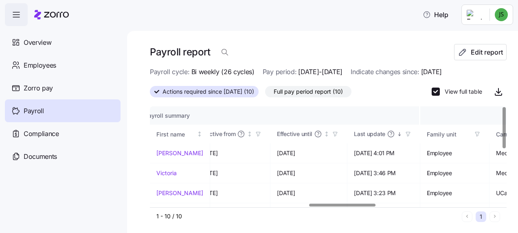  I want to click on img: e2297c6c91996046e16e3fa60c5f2dcc, so click(501, 15).